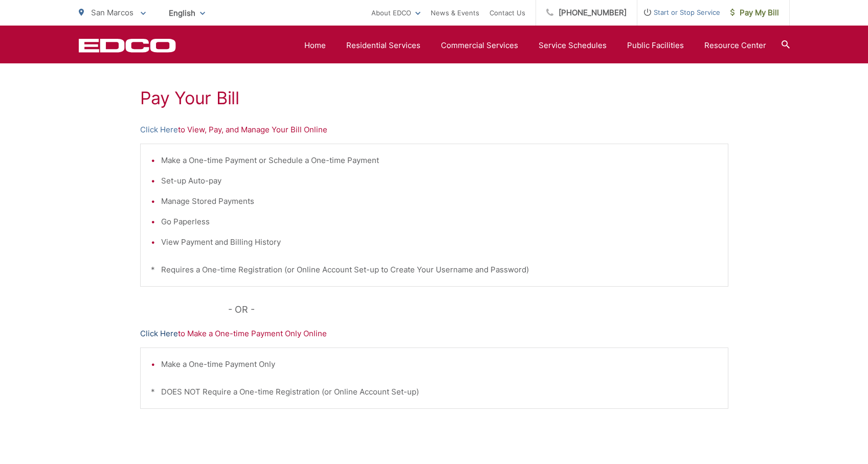  I want to click on a: Residential Services, so click(383, 46).